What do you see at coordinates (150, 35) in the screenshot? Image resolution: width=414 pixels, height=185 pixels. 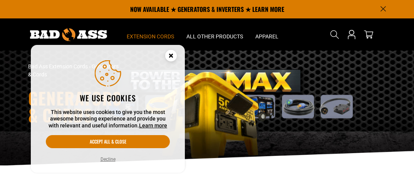 I see `summary: Extension Cords` at bounding box center [150, 35].